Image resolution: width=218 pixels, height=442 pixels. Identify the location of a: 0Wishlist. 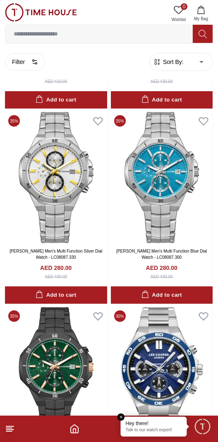
(178, 14).